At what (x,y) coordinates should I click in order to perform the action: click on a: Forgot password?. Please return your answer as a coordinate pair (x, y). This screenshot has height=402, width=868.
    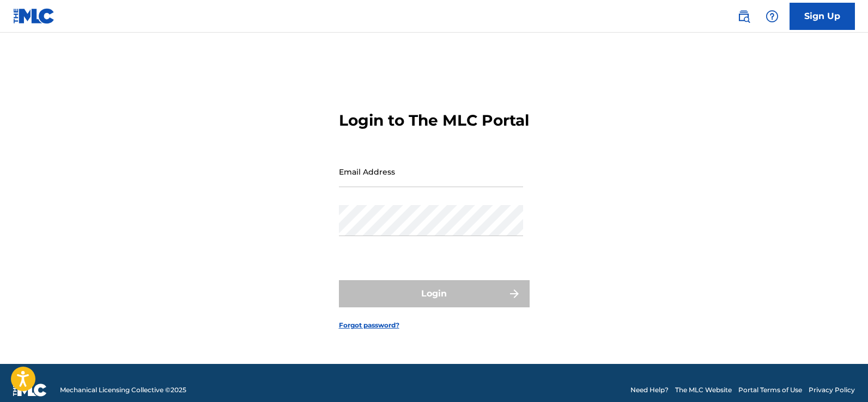
    Looking at the image, I should click on (369, 325).